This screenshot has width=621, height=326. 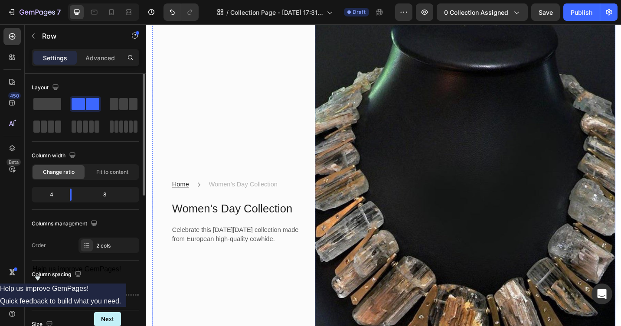 What do you see at coordinates (100, 58) in the screenshot?
I see `p: Advanced` at bounding box center [100, 58].